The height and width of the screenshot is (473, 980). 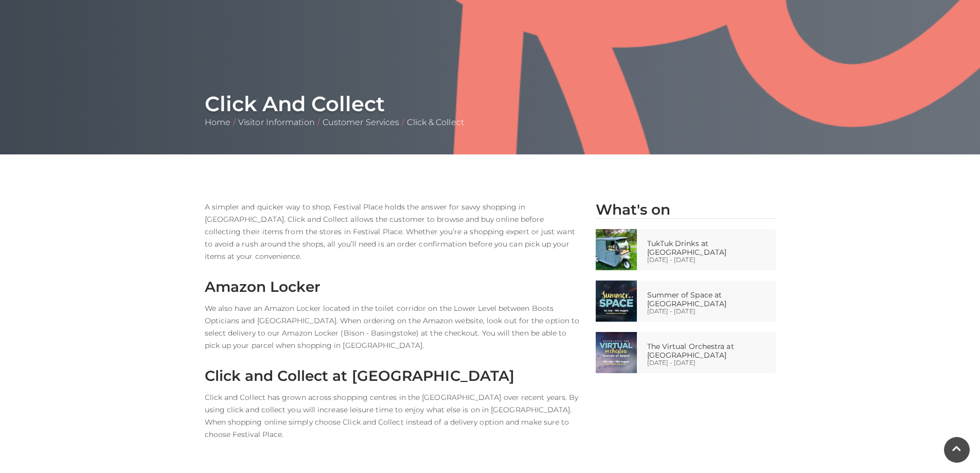 I want to click on h1: Click And Collect, so click(x=490, y=104).